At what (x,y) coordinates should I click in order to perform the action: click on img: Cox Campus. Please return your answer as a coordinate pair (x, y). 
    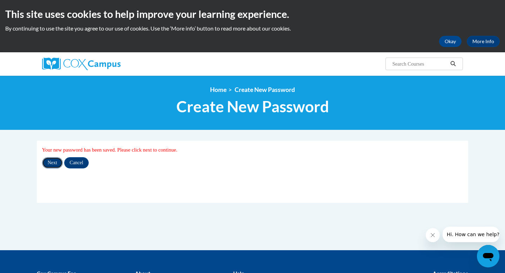
    Looking at the image, I should click on (81, 64).